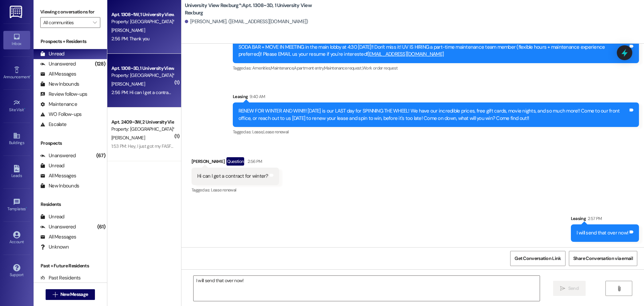 The image size is (644, 306). Describe the element at coordinates (53, 124) in the screenshot. I see `div: Escalate` at that location.